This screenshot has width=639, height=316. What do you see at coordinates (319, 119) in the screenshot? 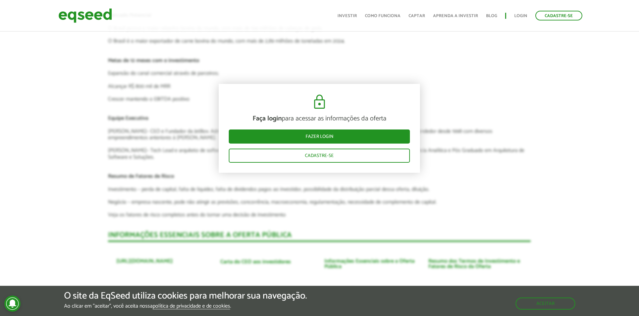
I see `p: para acessar as informações da oferta` at bounding box center [319, 119].